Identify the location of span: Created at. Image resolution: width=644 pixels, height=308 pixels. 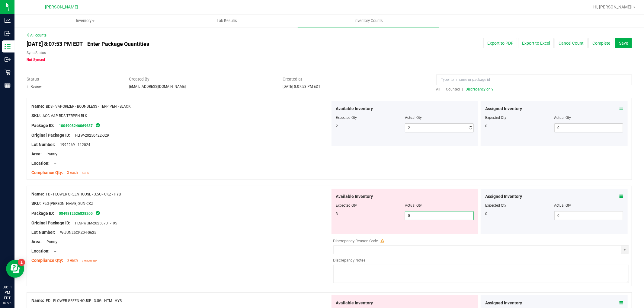
(355, 79).